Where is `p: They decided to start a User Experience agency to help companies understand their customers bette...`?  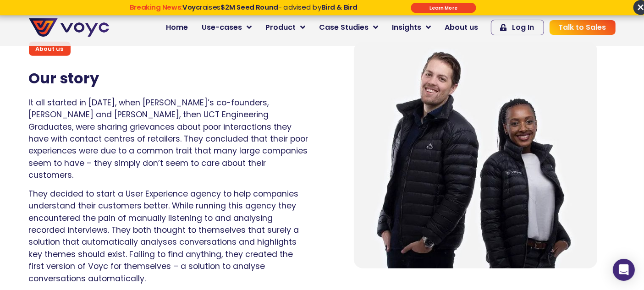 p: They decided to start a User Experience agency to help companies understand their customers bette... is located at coordinates (168, 236).